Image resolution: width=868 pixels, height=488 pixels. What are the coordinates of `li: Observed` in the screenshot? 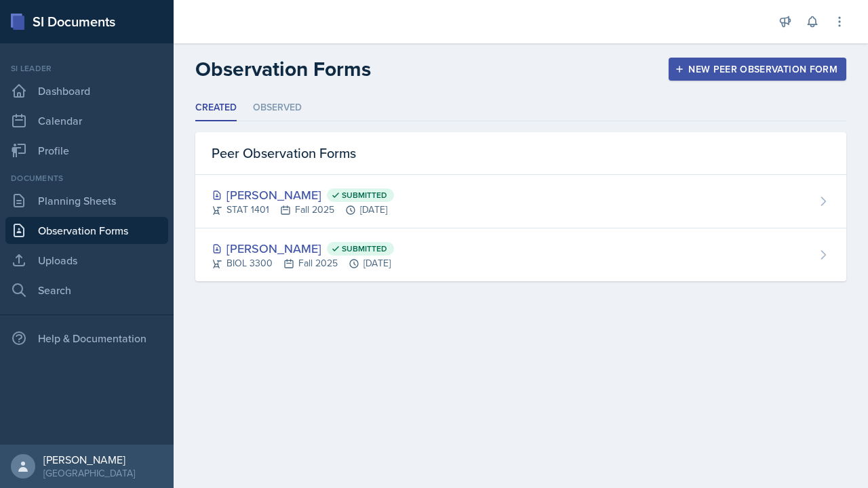 It's located at (278, 107).